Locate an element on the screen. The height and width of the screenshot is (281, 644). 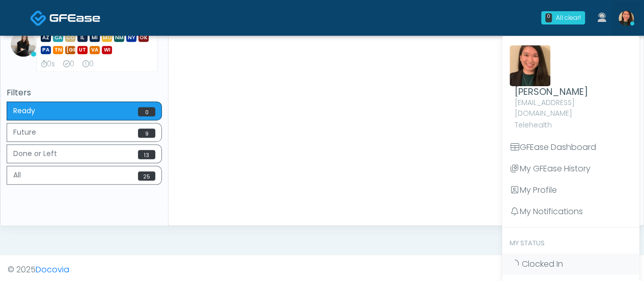
span: UT is located at coordinates (82, 50).